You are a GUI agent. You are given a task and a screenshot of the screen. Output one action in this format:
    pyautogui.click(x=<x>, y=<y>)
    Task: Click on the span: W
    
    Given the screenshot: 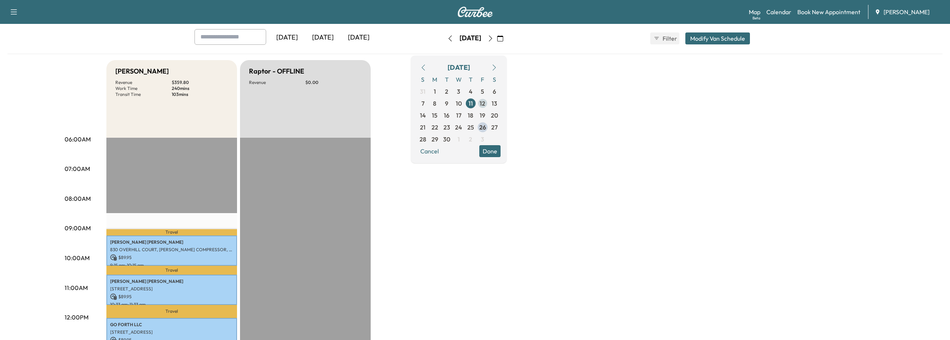 What is the action you would take?
    pyautogui.click(x=459, y=80)
    